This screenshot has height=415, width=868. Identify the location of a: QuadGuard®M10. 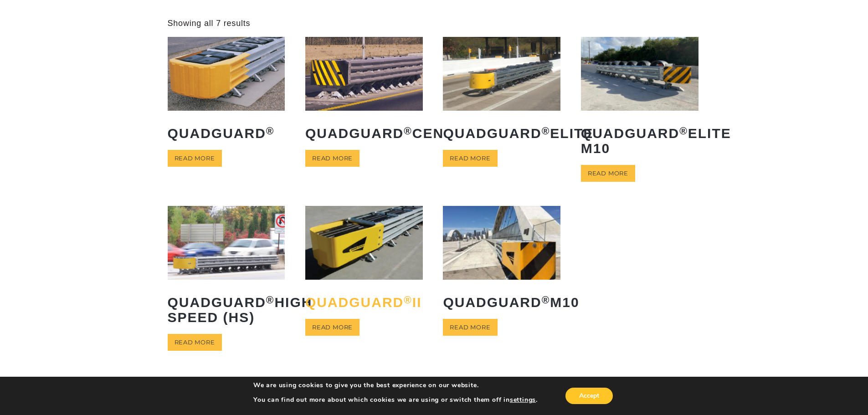
(502, 261).